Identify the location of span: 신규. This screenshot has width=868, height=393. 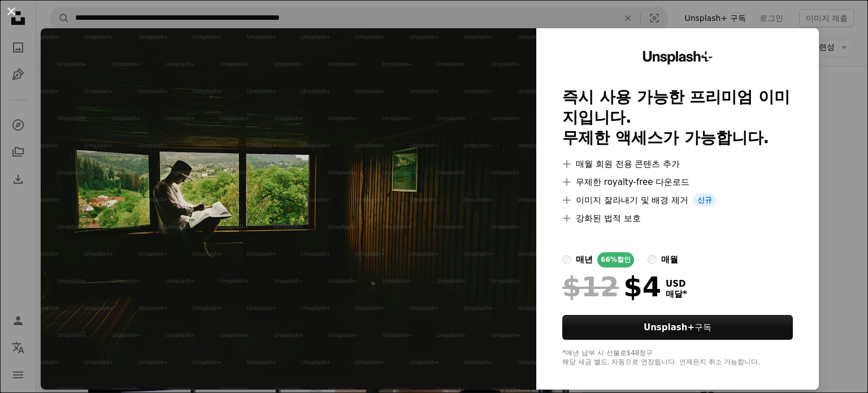
(705, 200).